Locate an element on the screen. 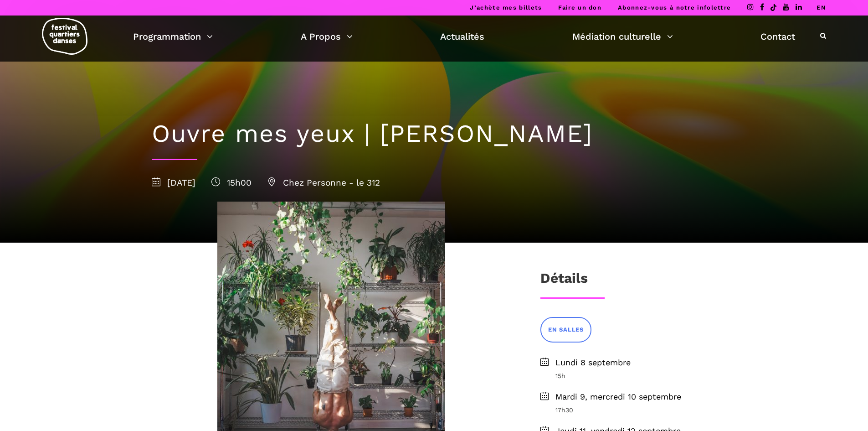 This screenshot has width=868, height=431. a: Médiation culturelle is located at coordinates (622, 37).